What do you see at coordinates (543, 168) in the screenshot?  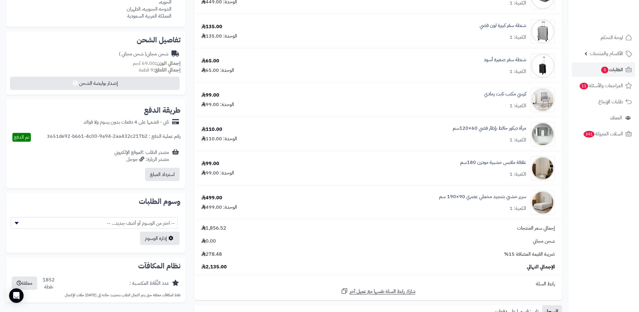 I see `img: 1755426857-1-90x90.jpg` at bounding box center [543, 168].